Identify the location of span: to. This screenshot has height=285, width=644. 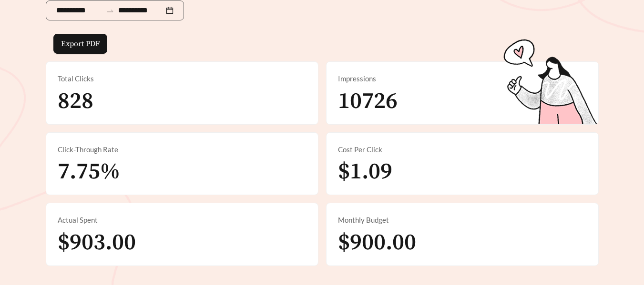
(110, 11).